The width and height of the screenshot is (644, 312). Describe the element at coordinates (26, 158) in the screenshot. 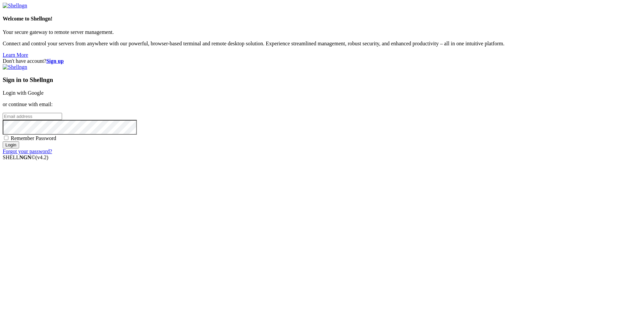

I see `span: SHELL ©` at that location.